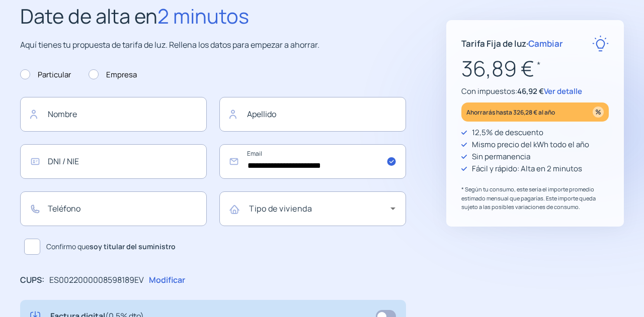 Image resolution: width=644 pixels, height=317 pixels. What do you see at coordinates (111, 247) in the screenshot?
I see `span: Confirmo que` at bounding box center [111, 247].